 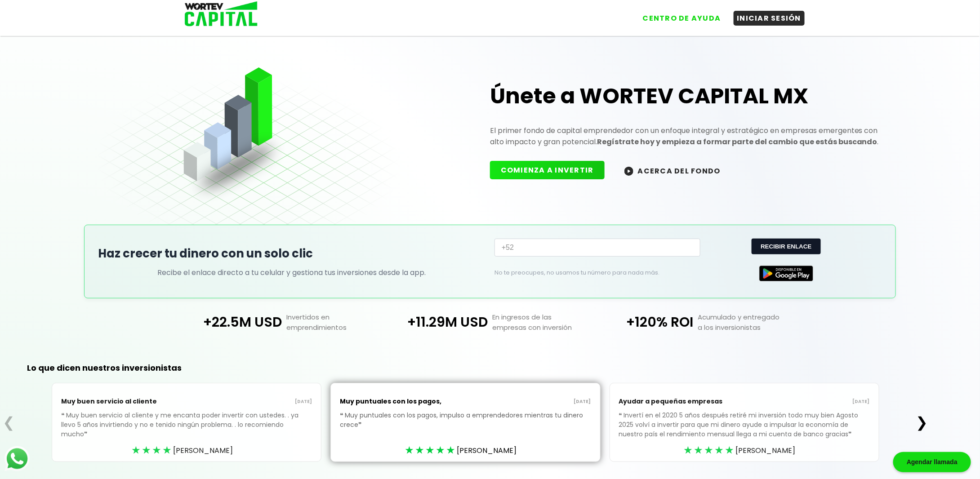 What do you see at coordinates (334, 322) in the screenshot?
I see `p: Invertidos en emprendimientos` at bounding box center [334, 322].